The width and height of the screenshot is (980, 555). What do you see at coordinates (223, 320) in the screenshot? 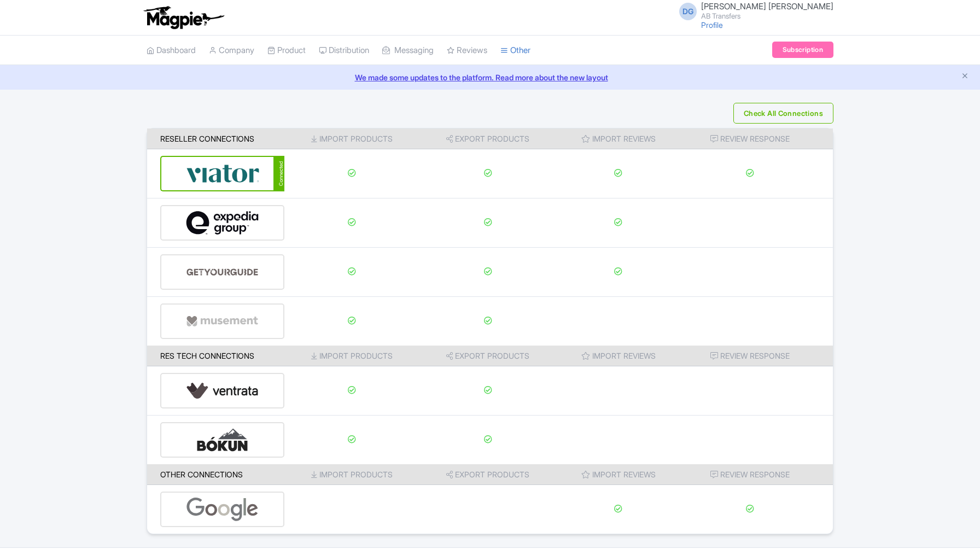
I see `img: musement-dad6797fd076d4ac540800b229e01643.svg` at bounding box center [223, 320].